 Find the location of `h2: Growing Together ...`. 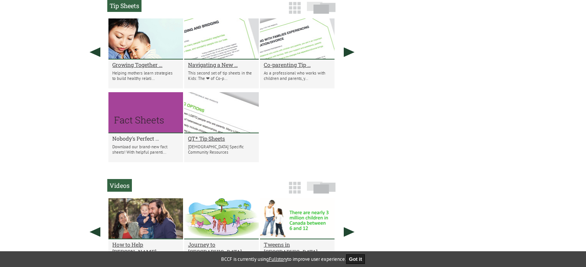

h2: Growing Together ... is located at coordinates (146, 65).